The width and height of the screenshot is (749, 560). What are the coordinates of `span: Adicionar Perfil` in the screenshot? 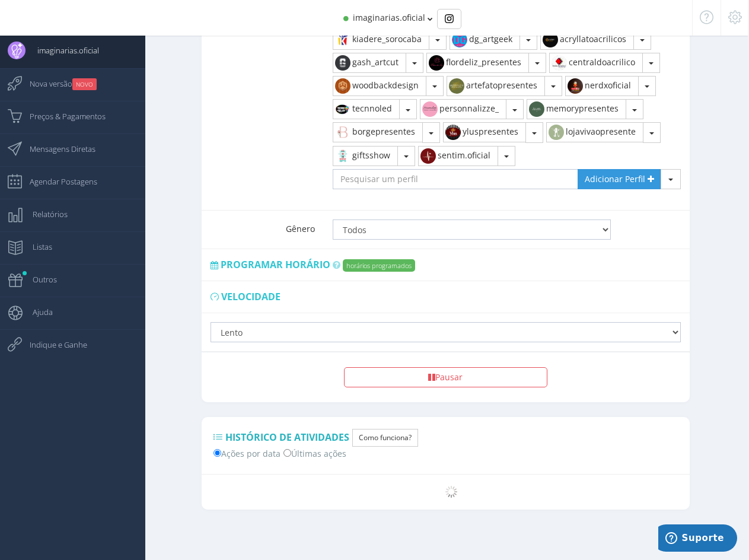 It's located at (615, 179).